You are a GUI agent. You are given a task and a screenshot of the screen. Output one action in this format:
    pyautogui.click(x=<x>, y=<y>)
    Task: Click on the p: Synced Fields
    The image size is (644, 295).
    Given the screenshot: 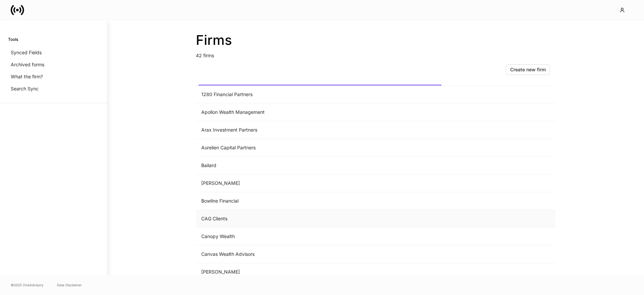 What is the action you would take?
    pyautogui.click(x=26, y=53)
    